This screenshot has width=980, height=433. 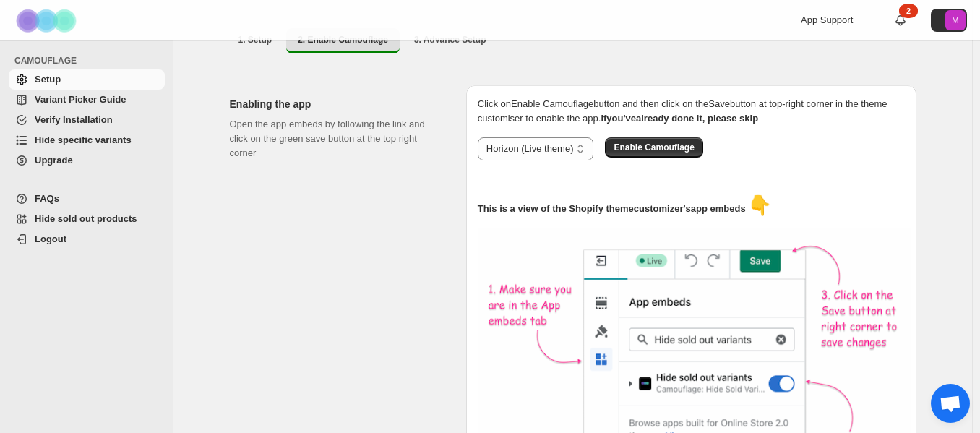 What do you see at coordinates (50, 239) in the screenshot?
I see `span: Logout` at bounding box center [50, 239].